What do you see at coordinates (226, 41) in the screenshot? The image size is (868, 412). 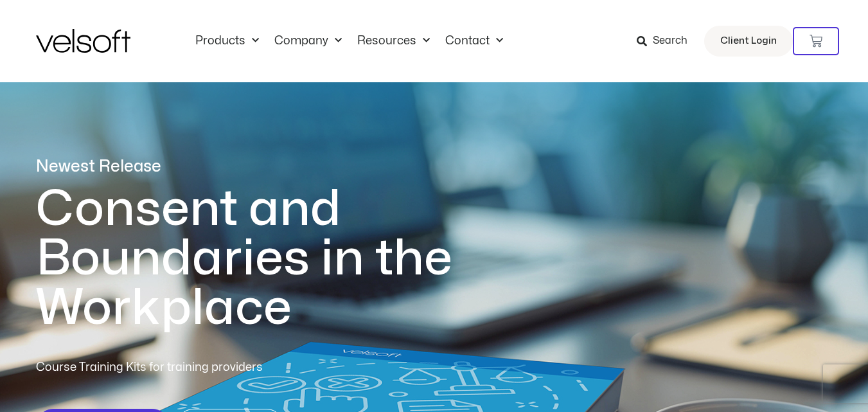 I see `a: ProductsMenu Toggle` at bounding box center [226, 41].